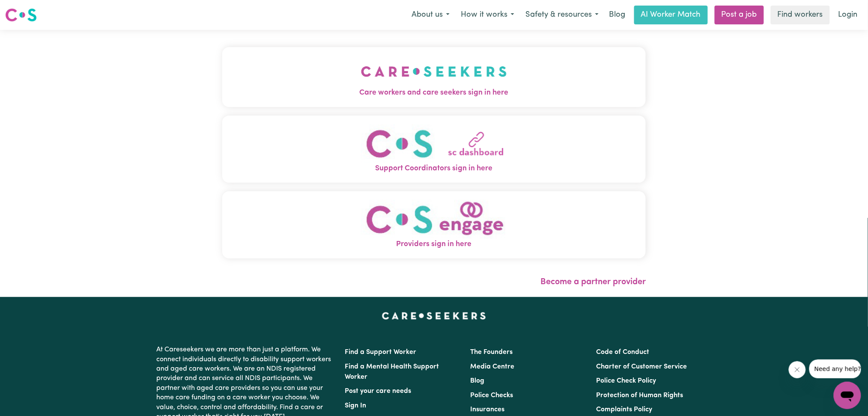  Describe the element at coordinates (624, 410) in the screenshot. I see `a: Complaints Policy` at that location.